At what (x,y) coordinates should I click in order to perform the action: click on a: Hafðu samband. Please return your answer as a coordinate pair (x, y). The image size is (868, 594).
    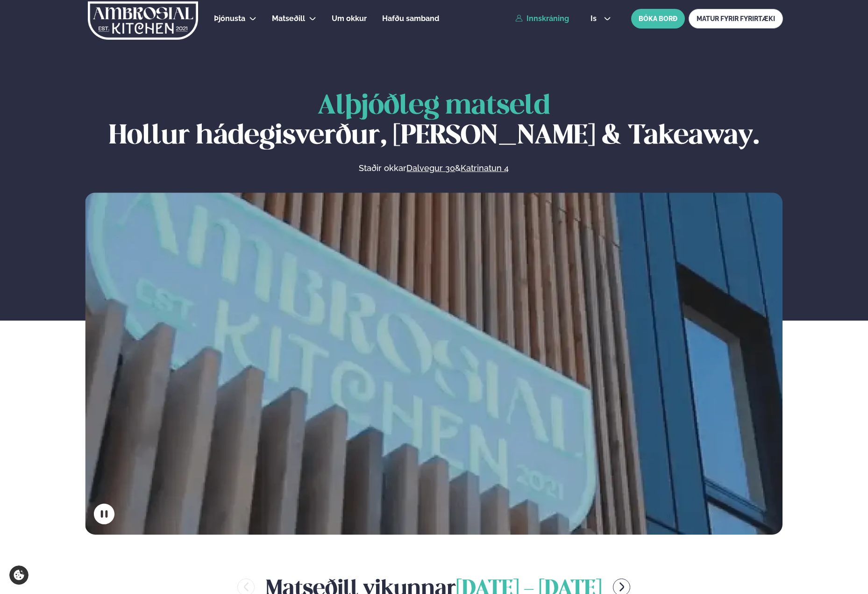
    Looking at the image, I should click on (410, 19).